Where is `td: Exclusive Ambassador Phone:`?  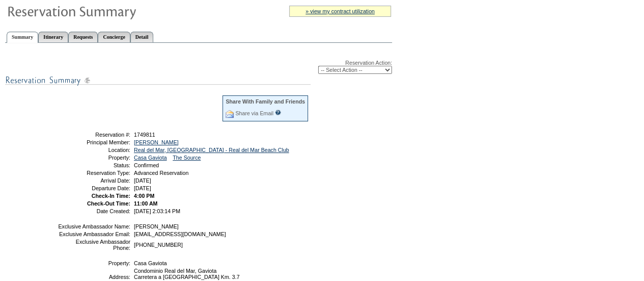
td: Exclusive Ambassador Phone: is located at coordinates (94, 245).